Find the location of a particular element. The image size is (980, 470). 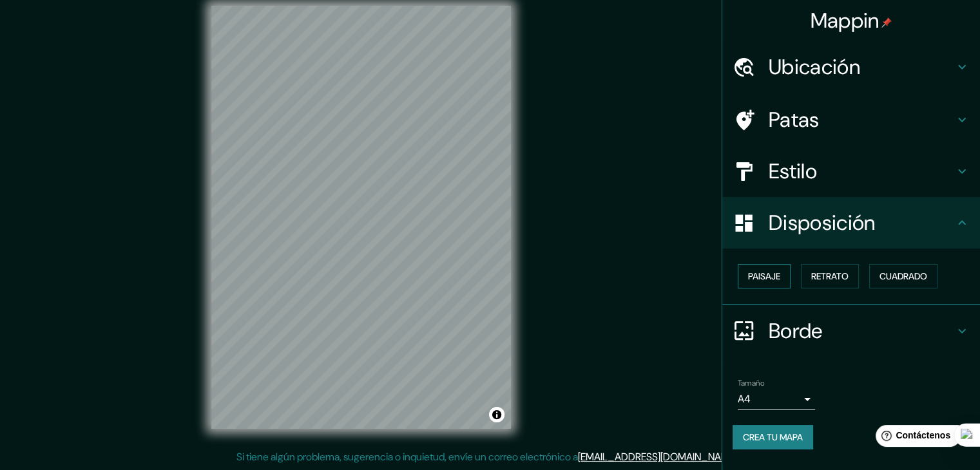

font: Borde is located at coordinates (796, 331).